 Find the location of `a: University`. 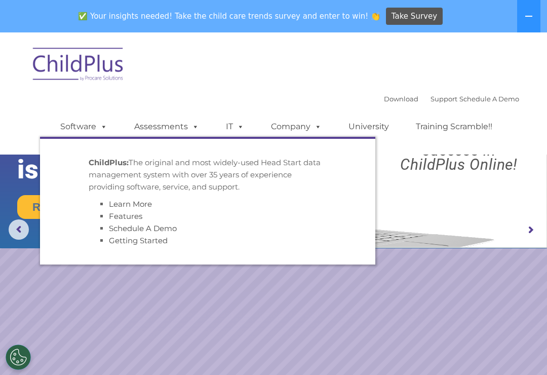

a: University is located at coordinates (368, 127).